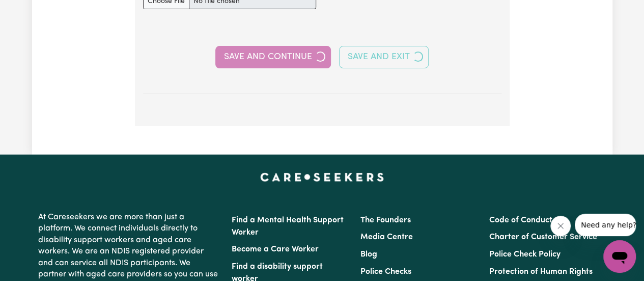 Image resolution: width=644 pixels, height=281 pixels. Describe the element at coordinates (369, 255) in the screenshot. I see `a: Blog` at that location.